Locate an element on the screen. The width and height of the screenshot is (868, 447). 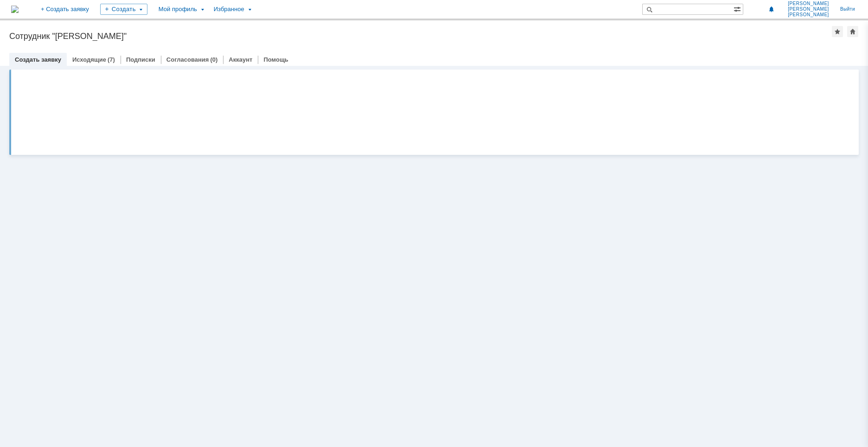
div: Создать is located at coordinates (124, 9).